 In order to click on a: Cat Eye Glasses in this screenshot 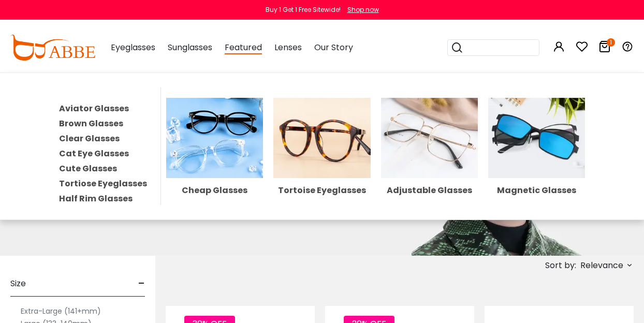, I will do `click(94, 153)`.